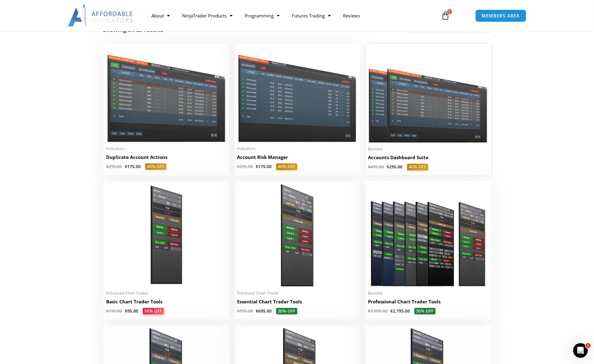 This screenshot has width=594, height=364. I want to click on a: 0, so click(446, 16).